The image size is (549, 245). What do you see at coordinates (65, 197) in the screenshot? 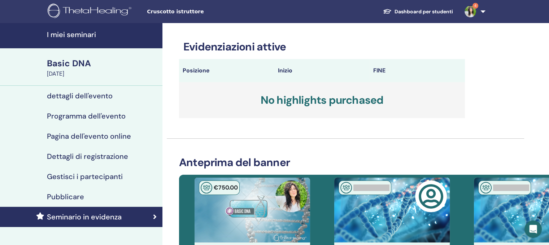
I see `h4: Pubblicare` at bounding box center [65, 197].